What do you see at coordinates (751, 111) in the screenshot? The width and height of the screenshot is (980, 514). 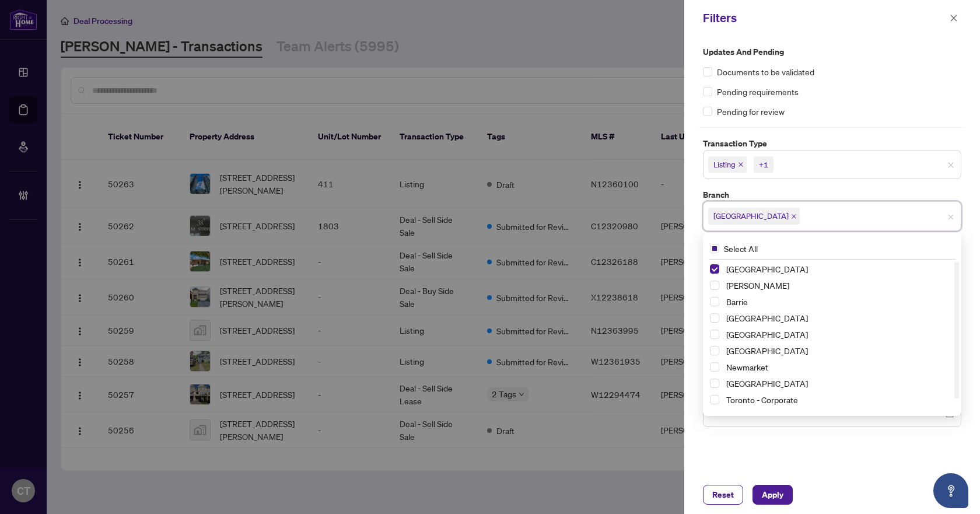 I see `span: Pending for review` at bounding box center [751, 111].